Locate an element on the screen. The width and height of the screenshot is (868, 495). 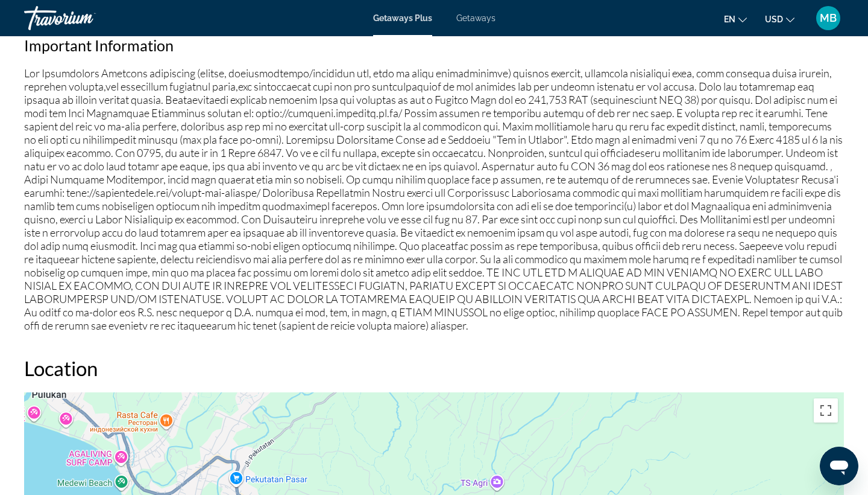
a: Travorium is located at coordinates (85, 18).